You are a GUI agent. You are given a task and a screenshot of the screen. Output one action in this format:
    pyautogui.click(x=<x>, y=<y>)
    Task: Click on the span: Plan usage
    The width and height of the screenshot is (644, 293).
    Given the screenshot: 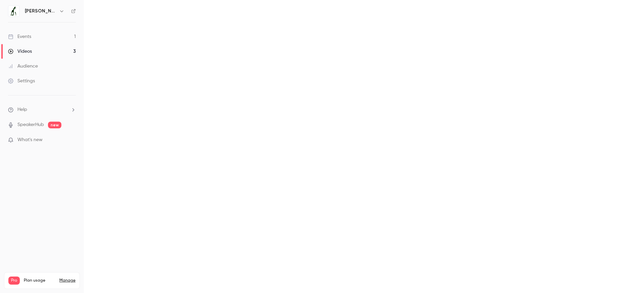 What is the action you would take?
    pyautogui.click(x=39, y=280)
    